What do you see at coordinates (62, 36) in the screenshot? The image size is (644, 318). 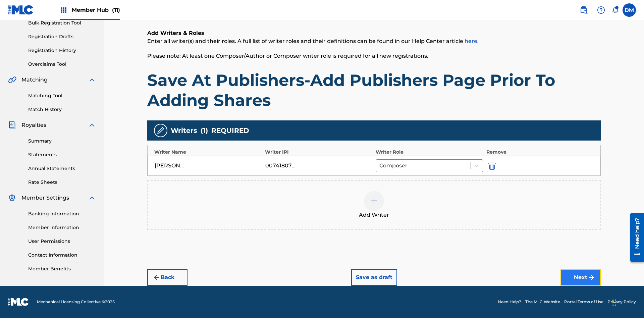 I see `a: Registration Drafts` at bounding box center [62, 36].